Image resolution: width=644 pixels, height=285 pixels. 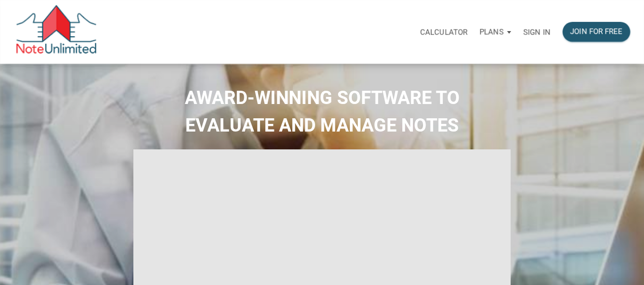 I want to click on a: Join for free, so click(x=596, y=32).